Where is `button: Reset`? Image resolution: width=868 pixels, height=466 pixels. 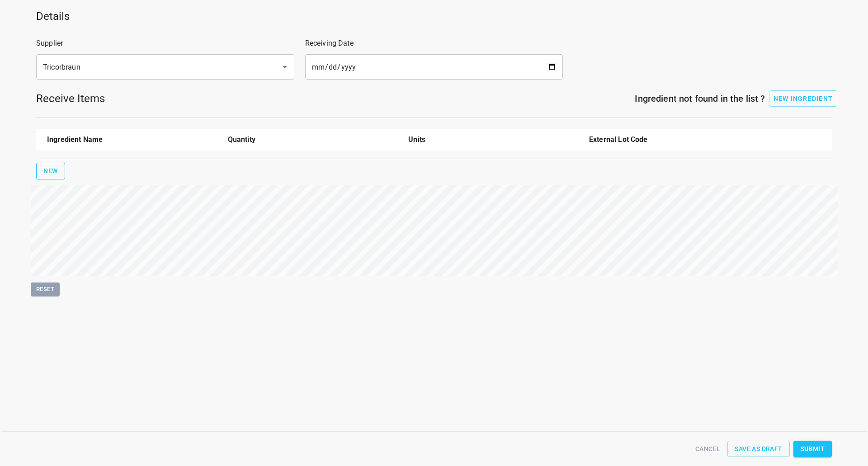
button: Reset is located at coordinates (45, 289).